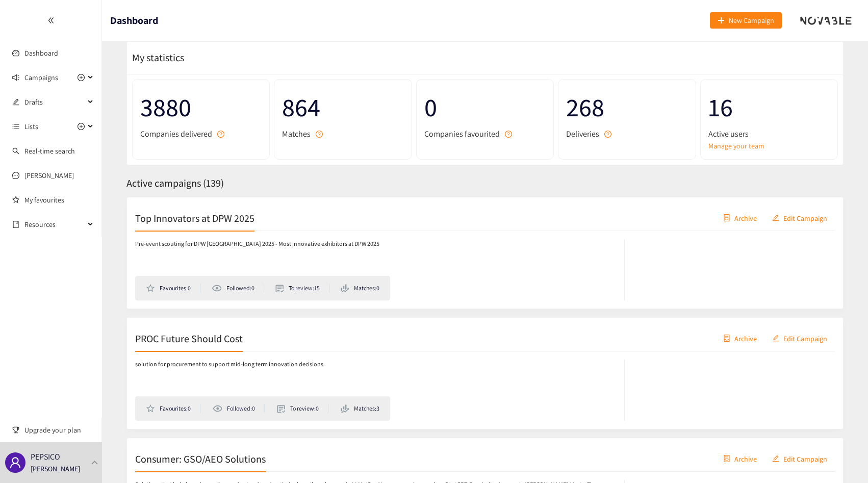 The width and height of the screenshot is (868, 483). I want to click on span: 16, so click(769, 107).